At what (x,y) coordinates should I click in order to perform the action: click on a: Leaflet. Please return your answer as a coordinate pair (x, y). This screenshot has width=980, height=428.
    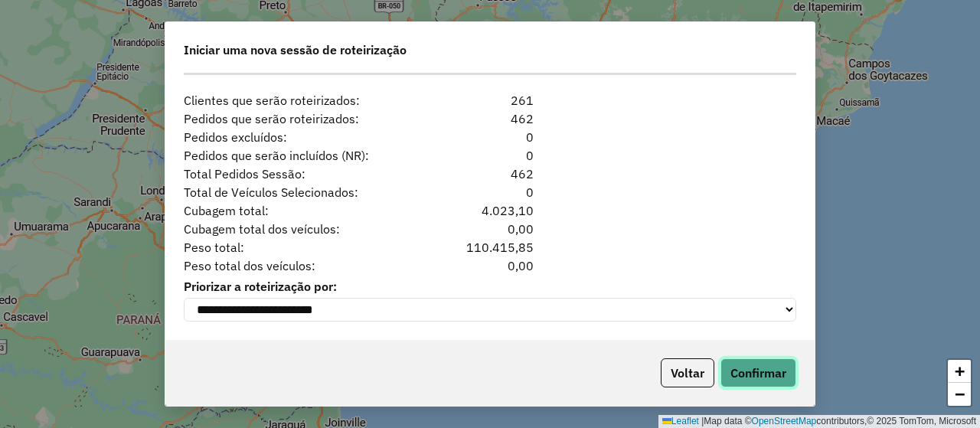
    Looking at the image, I should click on (681, 421).